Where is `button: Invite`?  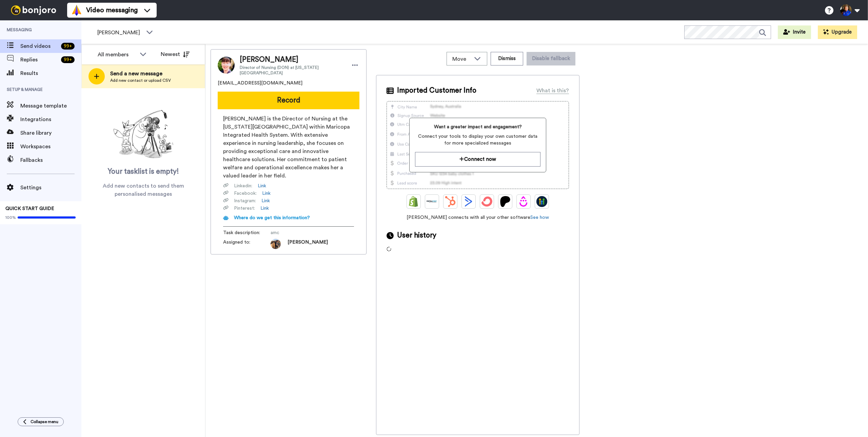
button: Invite is located at coordinates (794, 32).